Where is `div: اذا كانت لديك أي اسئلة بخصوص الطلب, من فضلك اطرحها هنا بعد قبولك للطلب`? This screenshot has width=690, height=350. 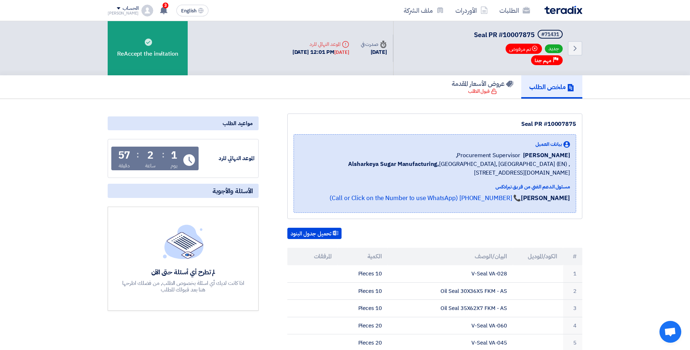
div: اذا كانت لديك أي اسئلة بخصوص الطلب, من فضلك اطرحها هنا بعد قبولك للطلب is located at coordinates (183, 286).